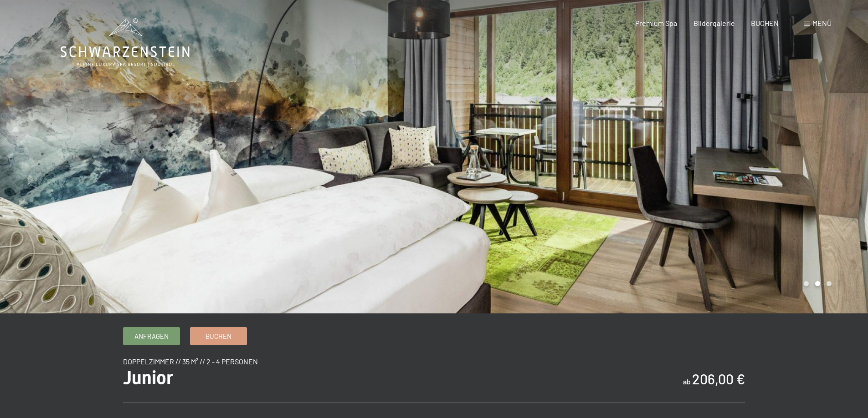 This screenshot has height=418, width=868. I want to click on a: Bildergalerie, so click(714, 23).